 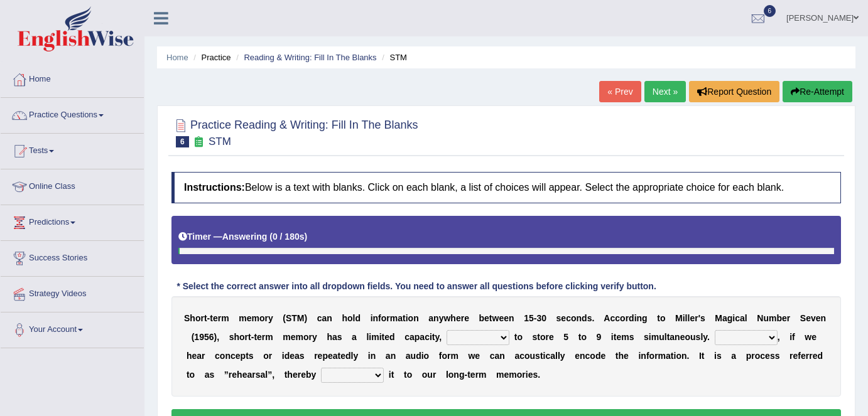 What do you see at coordinates (73, 78) in the screenshot?
I see `a: Home` at bounding box center [73, 78].